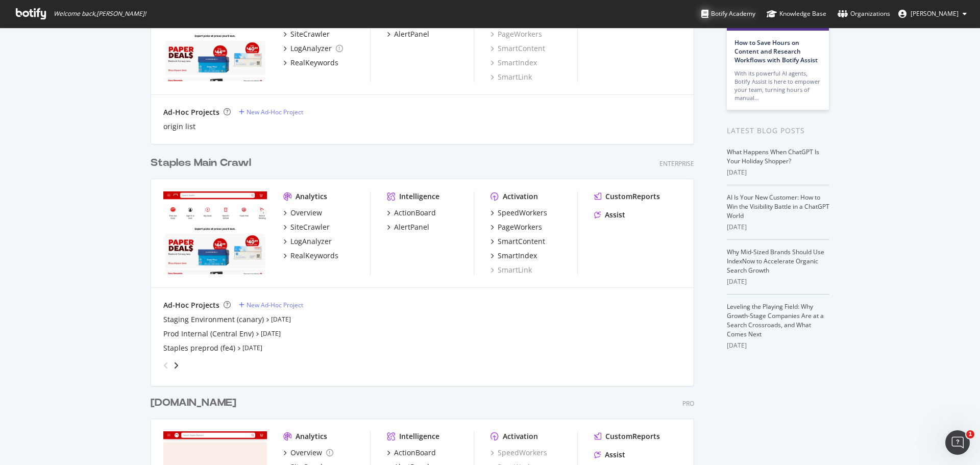 The height and width of the screenshot is (465, 980). Describe the element at coordinates (677, 164) in the screenshot. I see `div: Enterprise` at that location.